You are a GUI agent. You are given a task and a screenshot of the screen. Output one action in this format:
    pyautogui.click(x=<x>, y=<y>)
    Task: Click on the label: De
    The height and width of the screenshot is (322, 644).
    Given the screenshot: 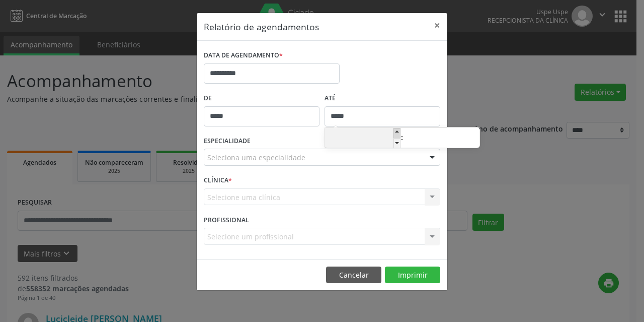 What is the action you would take?
    pyautogui.click(x=262, y=98)
    